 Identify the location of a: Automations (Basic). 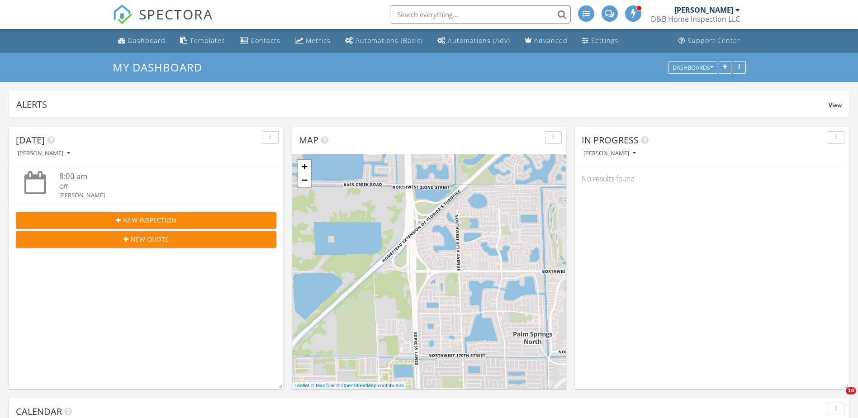
(384, 41).